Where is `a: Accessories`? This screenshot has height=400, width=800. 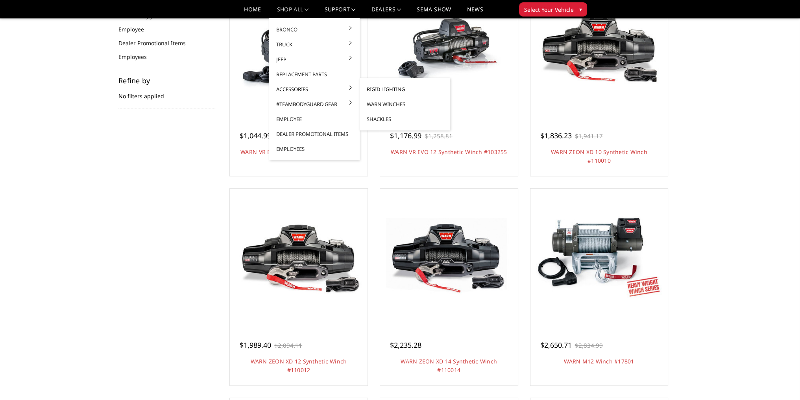 a: Accessories is located at coordinates (314, 89).